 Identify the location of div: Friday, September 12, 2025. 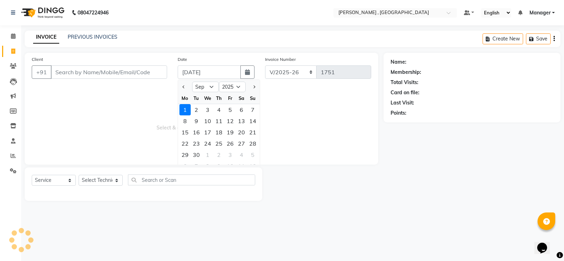
(230, 121).